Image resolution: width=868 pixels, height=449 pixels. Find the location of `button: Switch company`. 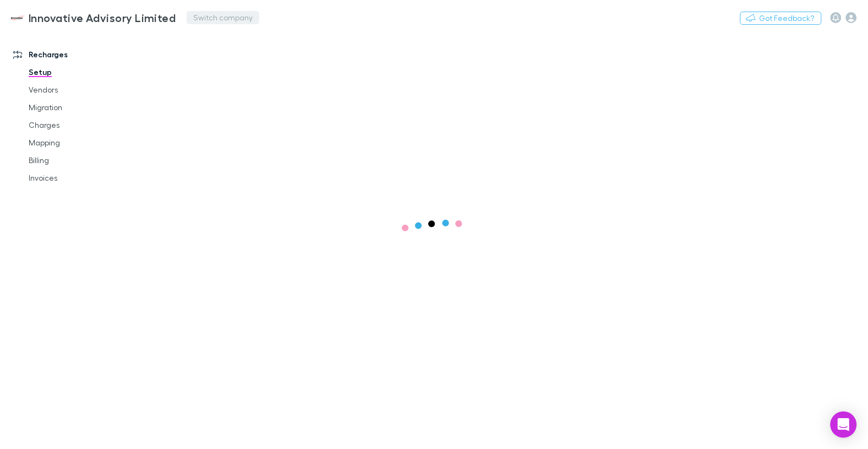

button: Switch company is located at coordinates (223, 18).